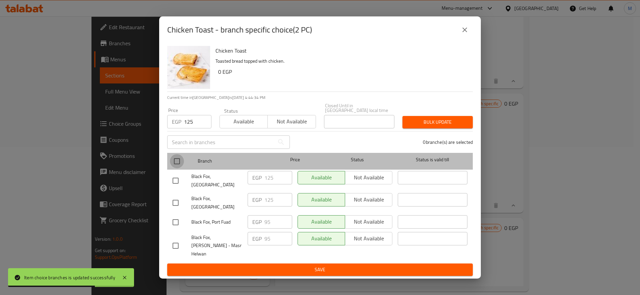  I want to click on button: Bulk update, so click(438, 122).